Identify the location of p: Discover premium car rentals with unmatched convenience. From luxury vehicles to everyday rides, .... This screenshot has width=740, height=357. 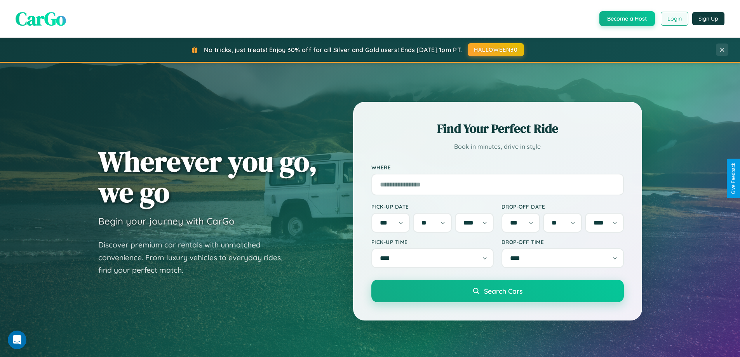
(195, 258).